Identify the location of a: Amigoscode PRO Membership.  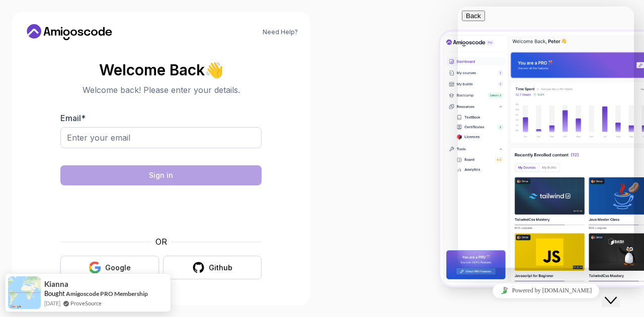
(107, 294).